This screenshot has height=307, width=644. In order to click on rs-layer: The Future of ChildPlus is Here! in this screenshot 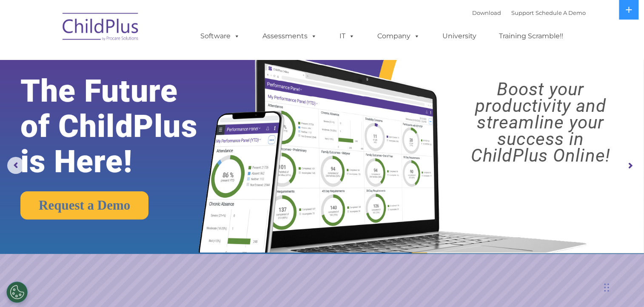, I will do `click(123, 126)`.